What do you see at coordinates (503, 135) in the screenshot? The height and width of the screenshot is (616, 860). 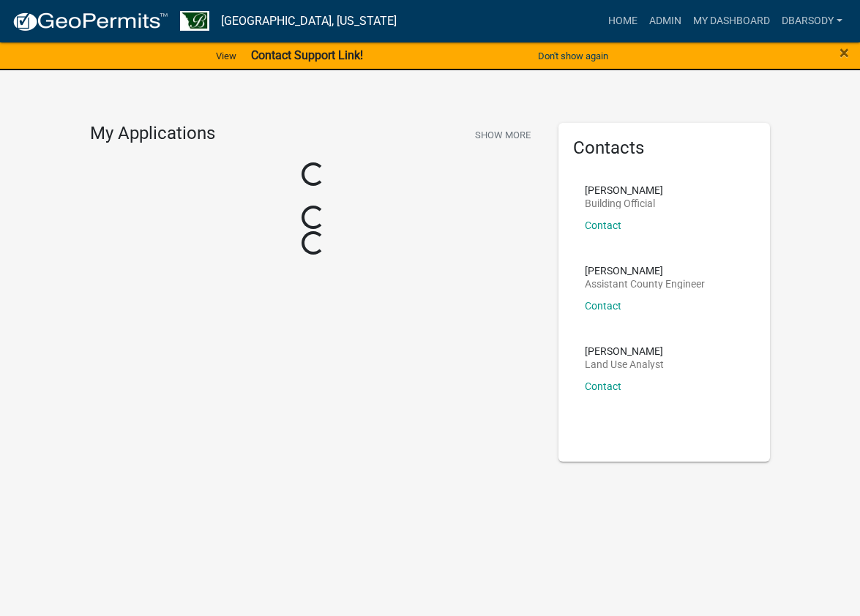 I see `button: Show More` at bounding box center [503, 135].